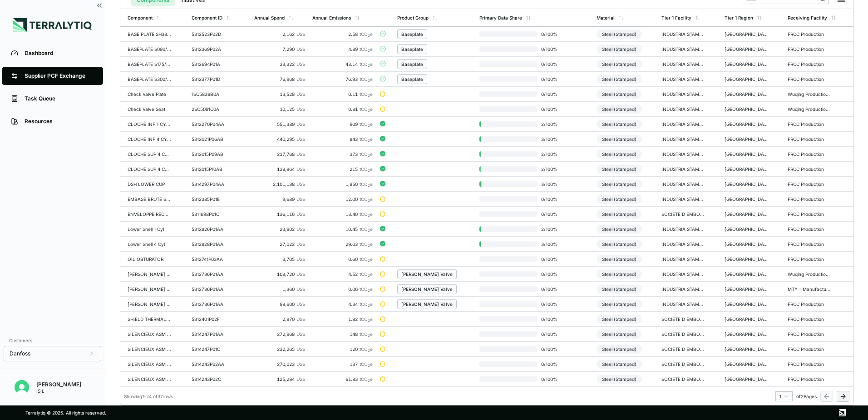 This screenshot has height=420, width=868. What do you see at coordinates (279, 214) in the screenshot?
I see `div: 136,116` at bounding box center [279, 214].